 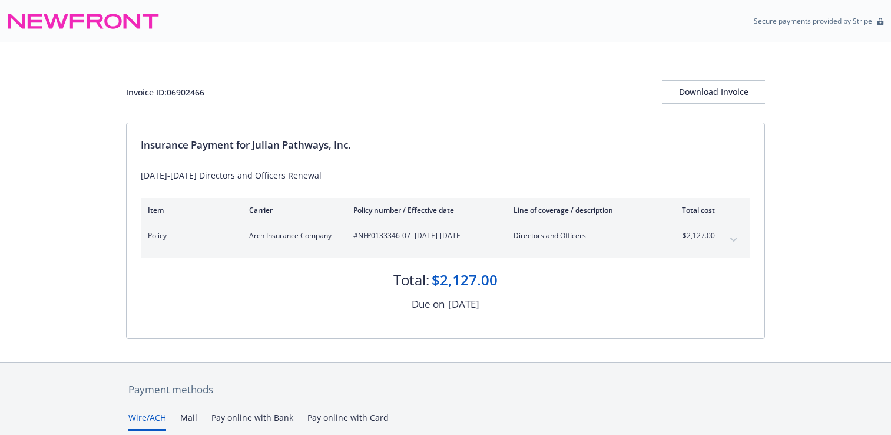 What do you see at coordinates (189, 421) in the screenshot?
I see `button: Mail` at bounding box center [189, 421].